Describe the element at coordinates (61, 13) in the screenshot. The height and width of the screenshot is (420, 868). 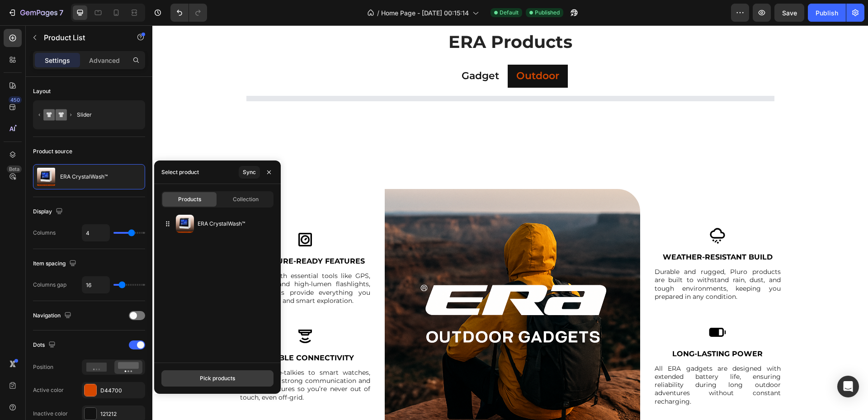
I see `p: 7` at that location.